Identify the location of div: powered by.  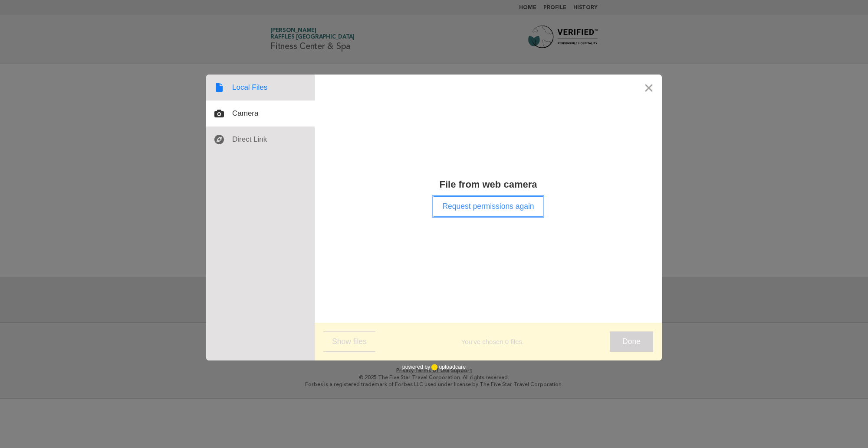
(434, 367).